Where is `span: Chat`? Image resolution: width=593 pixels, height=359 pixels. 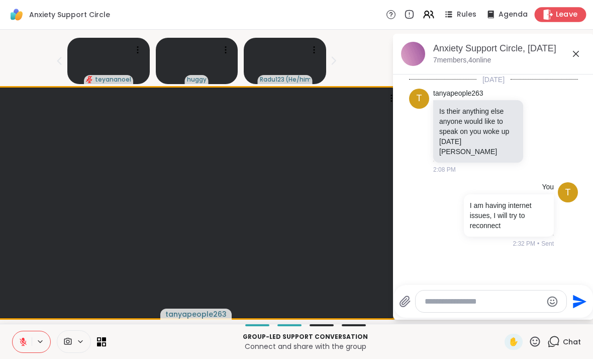
span: Chat is located at coordinates (572, 341).